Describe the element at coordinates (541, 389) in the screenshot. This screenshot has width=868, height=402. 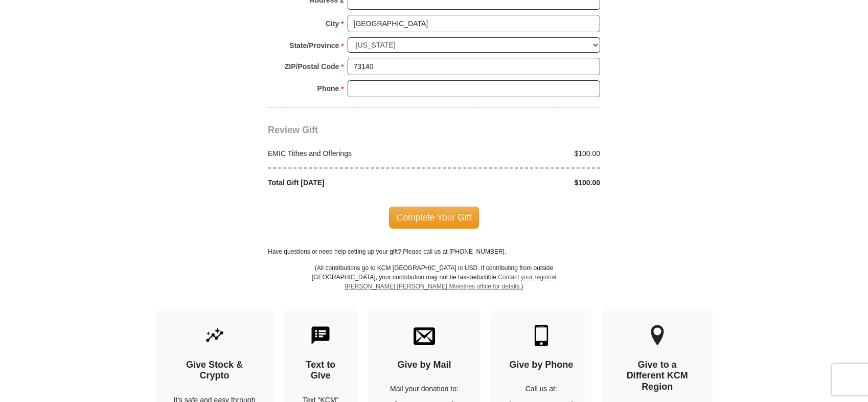
I see `p: Call us at:` at that location.